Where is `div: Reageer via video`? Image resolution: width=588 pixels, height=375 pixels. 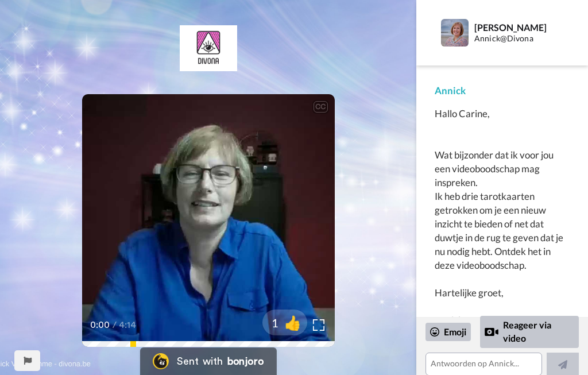 div: Reageer via video is located at coordinates (529, 331).